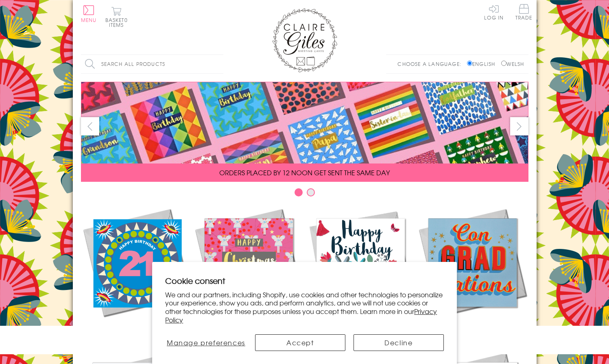 The height and width of the screenshot is (364, 609). I want to click on button: prev, so click(90, 126).